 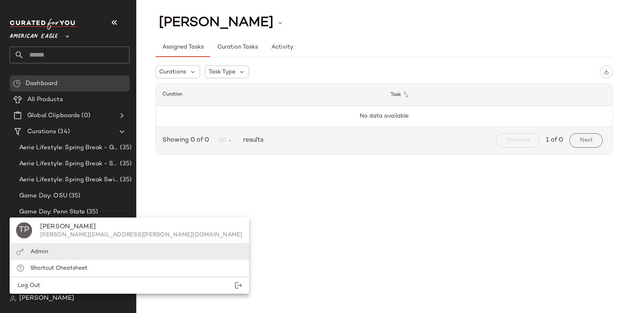 I want to click on span: Aerie Lifestyle: Spring Break - Girly/Femme, so click(x=69, y=148).